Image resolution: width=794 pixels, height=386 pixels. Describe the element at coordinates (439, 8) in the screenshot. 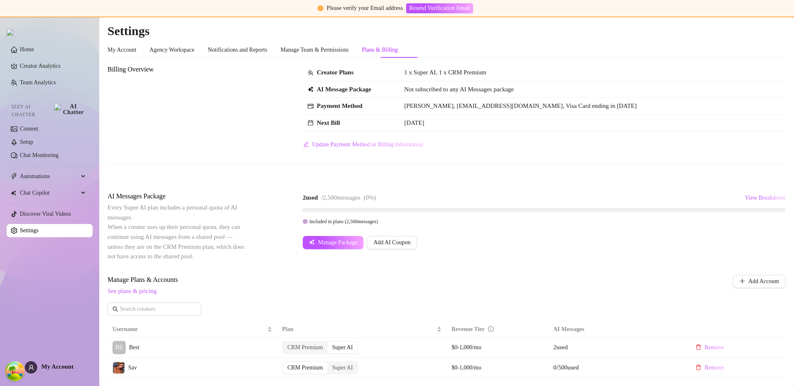

I see `button: Resend Verification Email` at that location.